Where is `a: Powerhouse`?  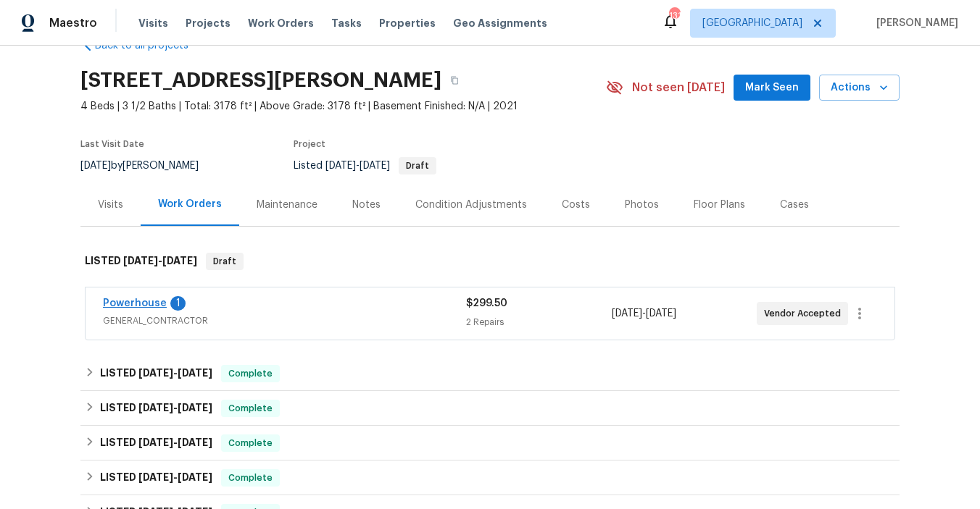 a: Powerhouse is located at coordinates (135, 303).